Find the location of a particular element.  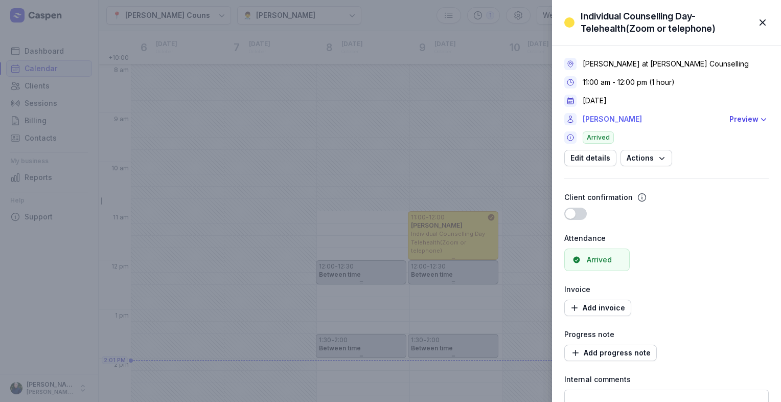

span: Actions is located at coordinates (646, 158).